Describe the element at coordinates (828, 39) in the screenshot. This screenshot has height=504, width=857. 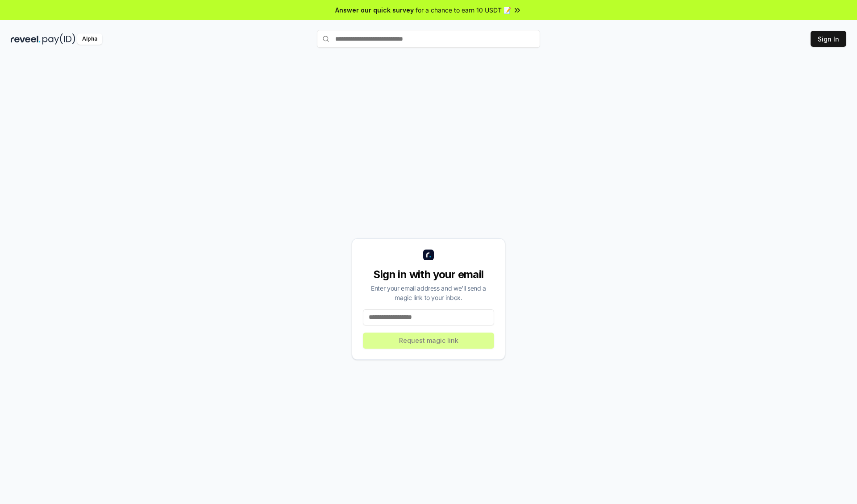
I see `button: Sign In` at that location.